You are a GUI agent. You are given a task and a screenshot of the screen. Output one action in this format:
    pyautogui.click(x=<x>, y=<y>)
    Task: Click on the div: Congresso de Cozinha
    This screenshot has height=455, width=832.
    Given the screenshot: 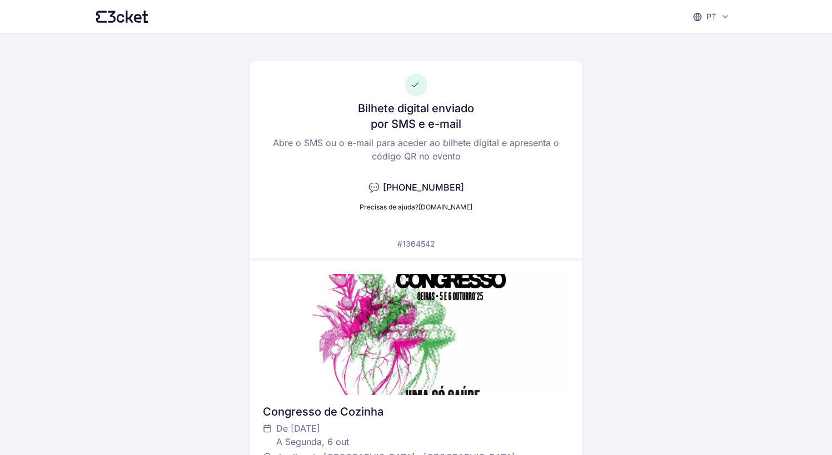 What is the action you would take?
    pyautogui.click(x=416, y=412)
    